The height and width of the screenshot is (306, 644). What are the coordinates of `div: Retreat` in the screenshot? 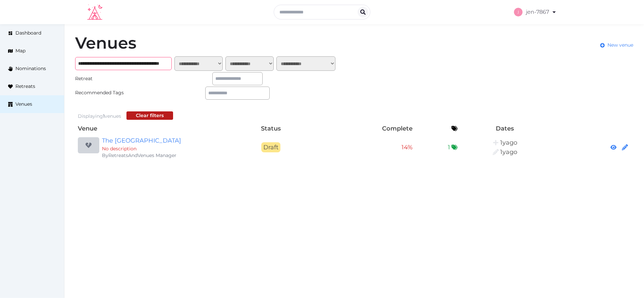 It's located at (108, 79).